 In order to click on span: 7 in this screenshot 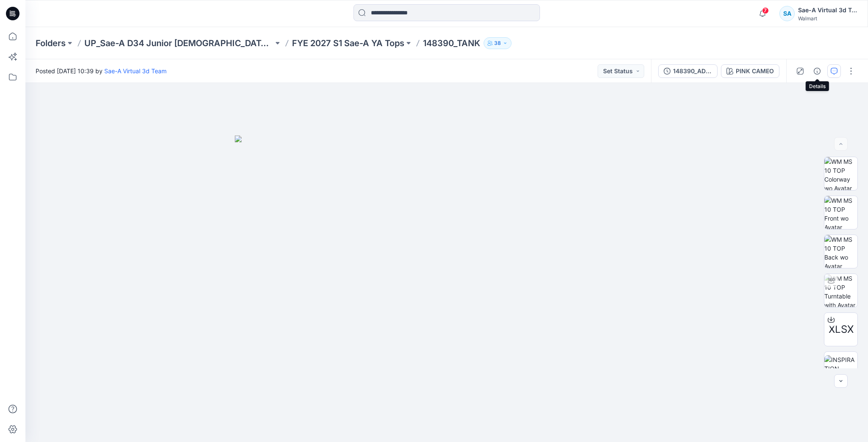, I will do `click(765, 11)`.